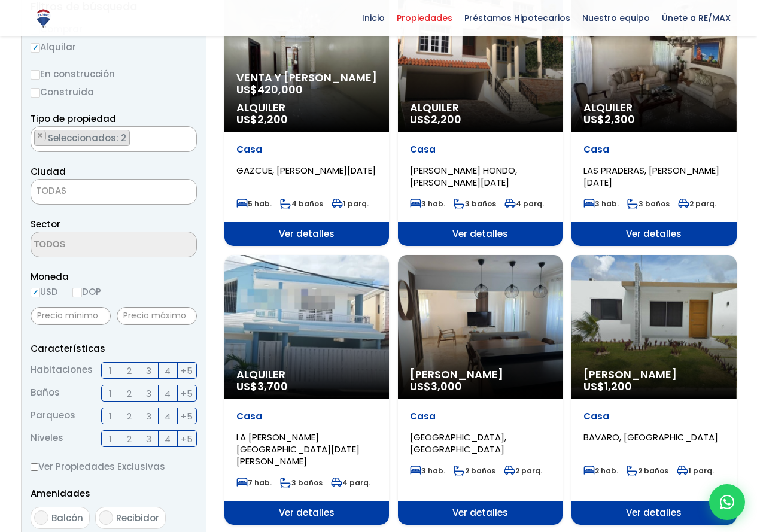 The width and height of the screenshot is (757, 532). What do you see at coordinates (40, 136) in the screenshot?
I see `button: Remove item` at bounding box center [40, 136].